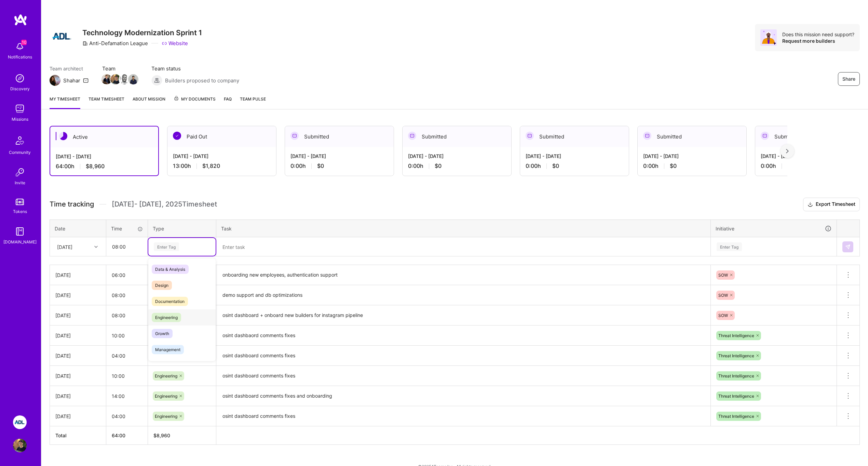  Describe the element at coordinates (127, 435) in the screenshot. I see `th: 64:00` at that location.